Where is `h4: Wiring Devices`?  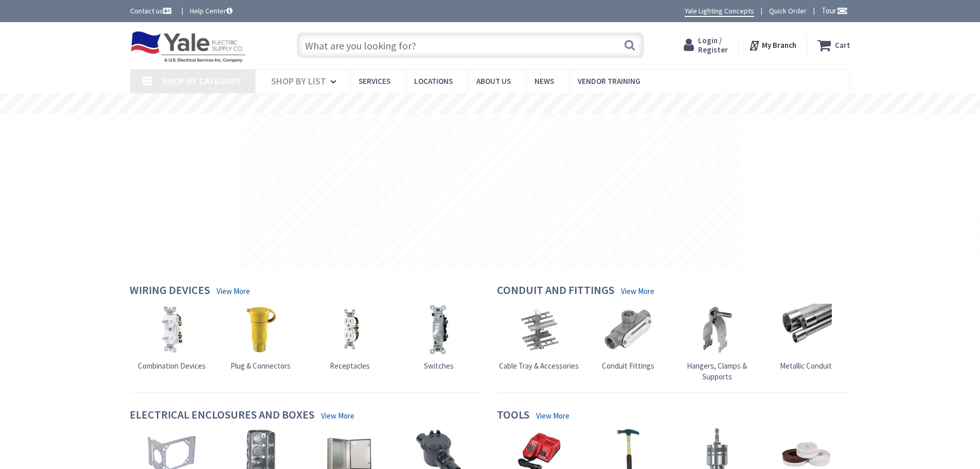 h4: Wiring Devices is located at coordinates (170, 291).